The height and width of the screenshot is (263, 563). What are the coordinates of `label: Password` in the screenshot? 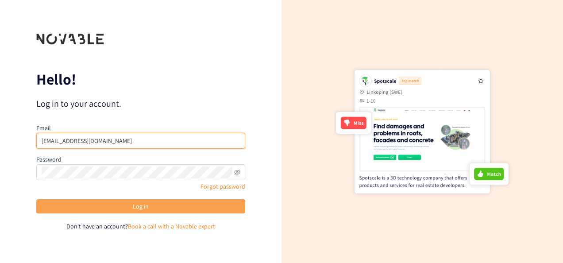 It's located at (49, 159).